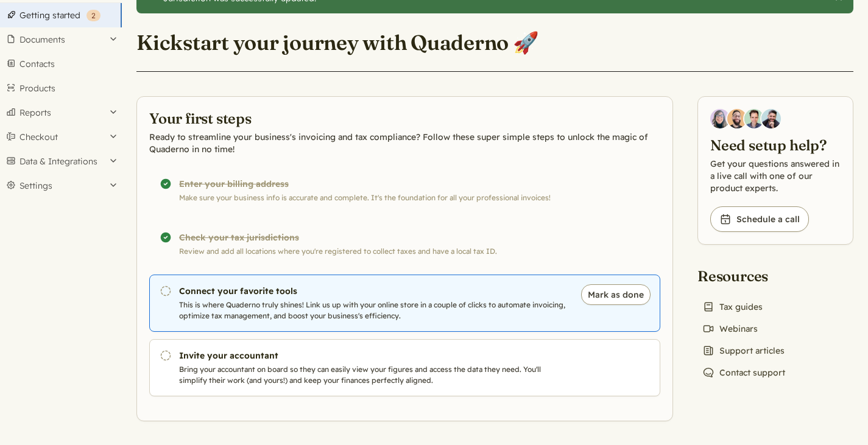 The width and height of the screenshot is (868, 445). What do you see at coordinates (373, 375) in the screenshot?
I see `p: Bring your accountant on board so they can easily view your figures and access the data they need...` at bounding box center [373, 375].